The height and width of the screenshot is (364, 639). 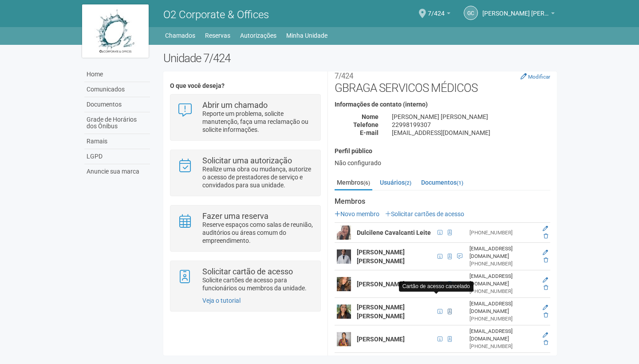 I want to click on a: Comunicados, so click(x=117, y=90).